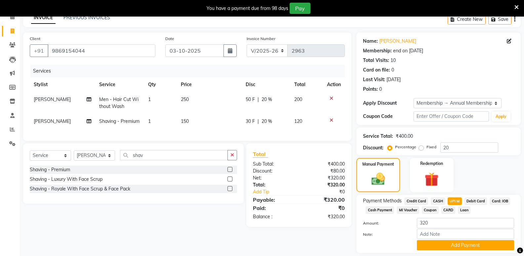 Image resolution: width=524 pixels, height=256 pixels. I want to click on div: Name:, so click(371, 41).